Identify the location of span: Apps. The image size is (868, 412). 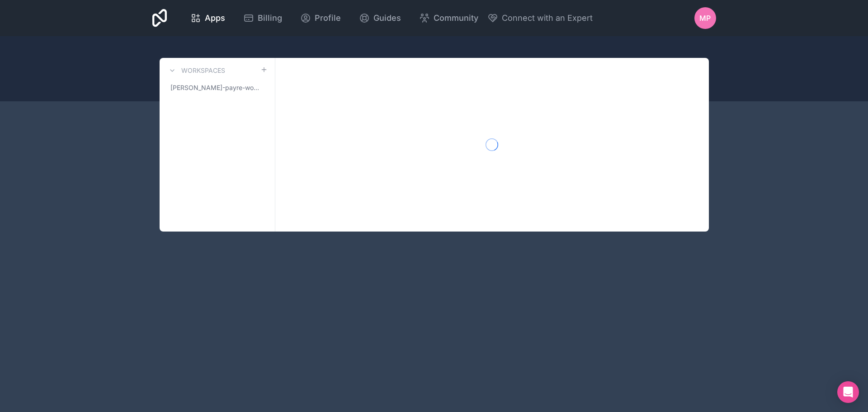
(215, 18).